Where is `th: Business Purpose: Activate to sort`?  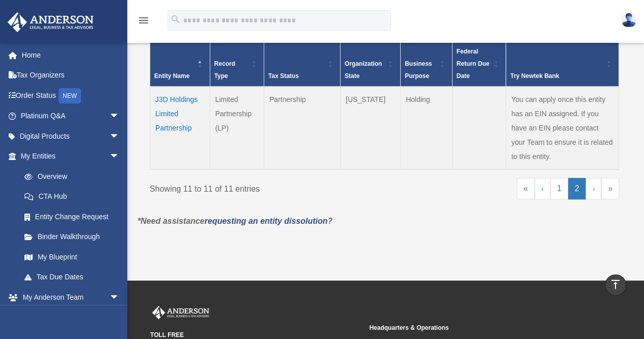 th: Business Purpose: Activate to sort is located at coordinates (426, 64).